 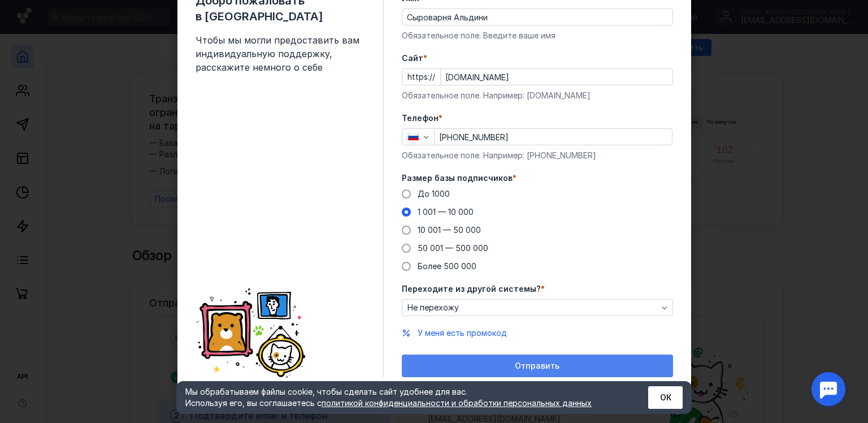 What do you see at coordinates (457, 402) in the screenshot?
I see `a: политикой конфиденциальности и обработки персональных данных` at bounding box center [457, 402].